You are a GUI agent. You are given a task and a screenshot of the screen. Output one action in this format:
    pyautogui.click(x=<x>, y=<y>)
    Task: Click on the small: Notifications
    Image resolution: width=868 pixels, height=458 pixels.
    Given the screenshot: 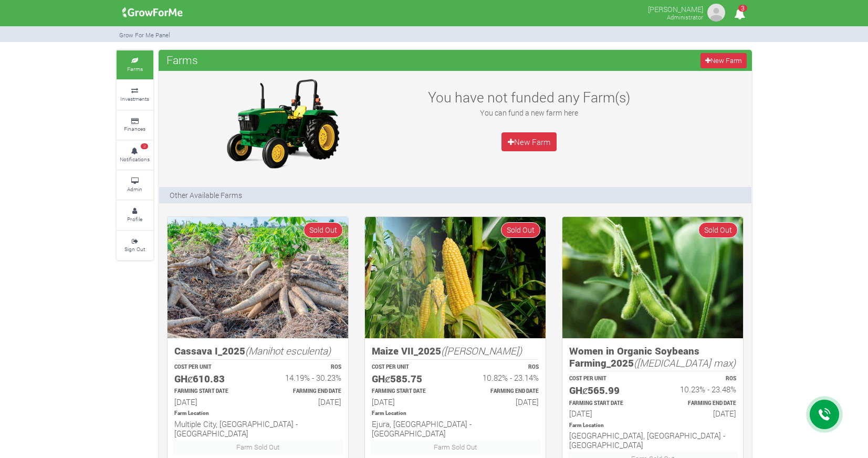 What is the action you would take?
    pyautogui.click(x=135, y=159)
    